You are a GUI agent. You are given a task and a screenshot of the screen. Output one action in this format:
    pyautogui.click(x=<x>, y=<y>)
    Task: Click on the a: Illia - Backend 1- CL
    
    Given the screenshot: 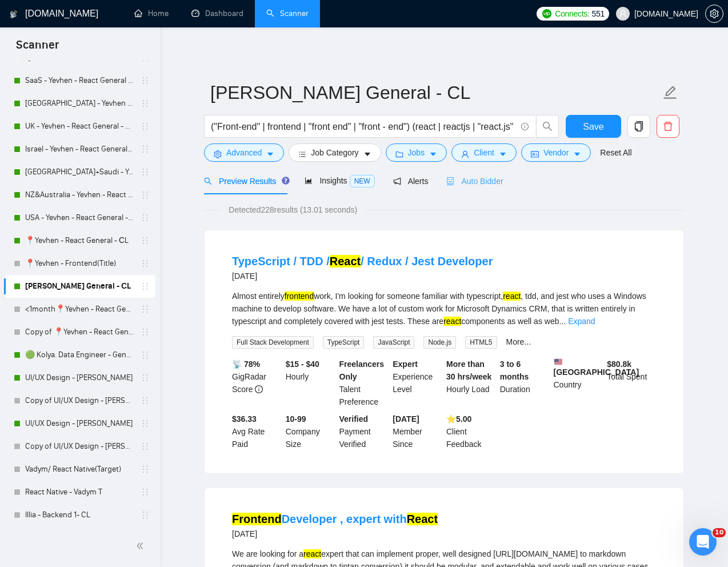 What is the action you would take?
    pyautogui.click(x=80, y=514)
    